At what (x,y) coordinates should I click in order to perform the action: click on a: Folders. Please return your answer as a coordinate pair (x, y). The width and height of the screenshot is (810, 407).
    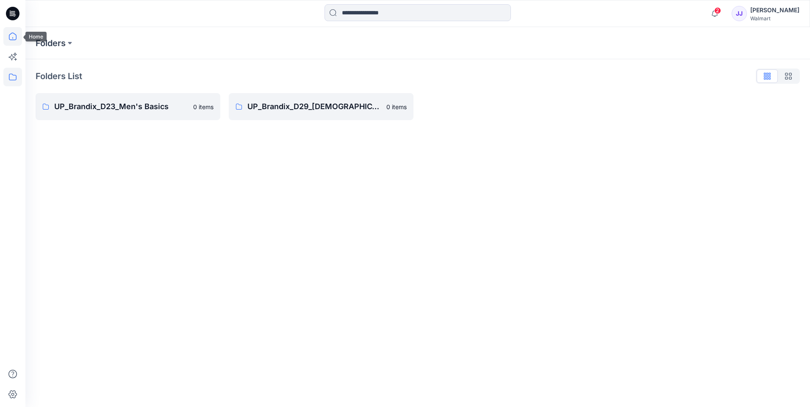
    Looking at the image, I should click on (50, 43).